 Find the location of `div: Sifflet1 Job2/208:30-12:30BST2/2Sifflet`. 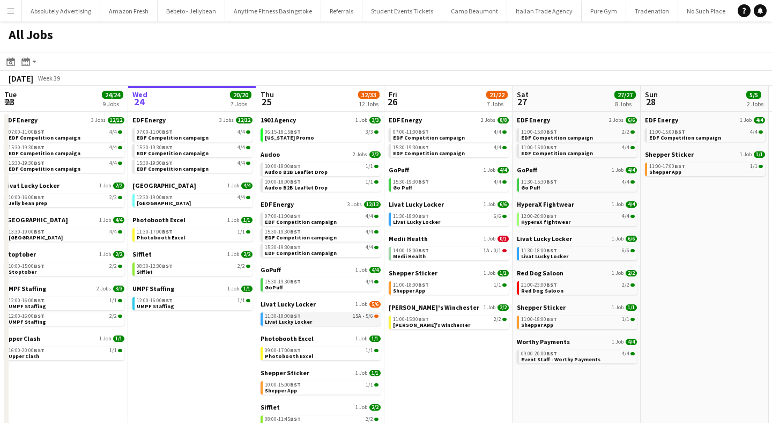

div: Sifflet1 Job2/208:30-12:30BST2/2Sifflet is located at coordinates (193, 267).